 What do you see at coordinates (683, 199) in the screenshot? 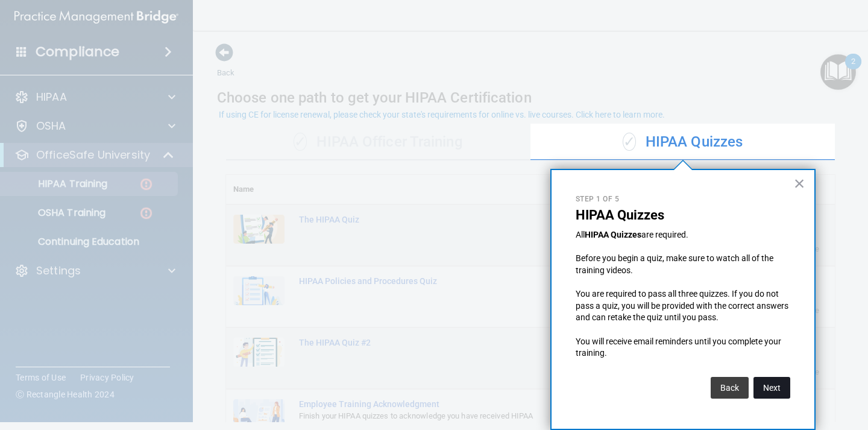
I see `p: Step 1 of 5` at bounding box center [683, 199].